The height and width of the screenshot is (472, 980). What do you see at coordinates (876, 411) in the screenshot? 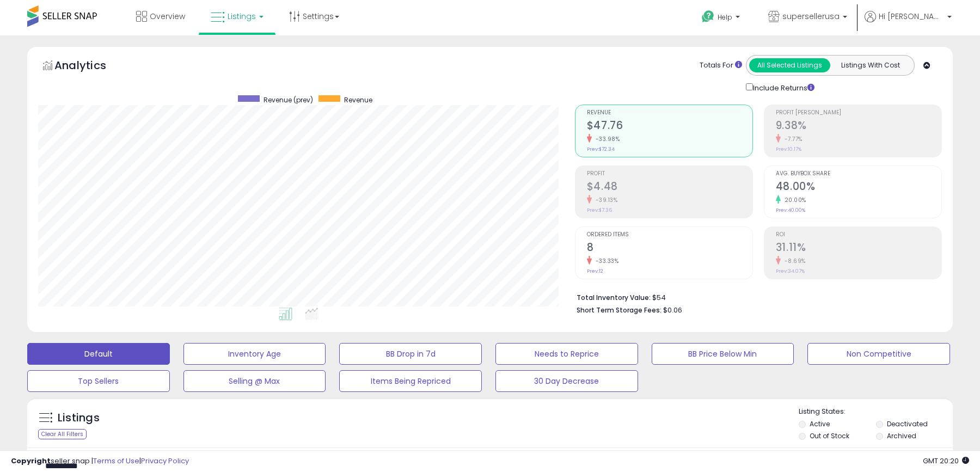
I see `p: Listing States:` at bounding box center [876, 411].